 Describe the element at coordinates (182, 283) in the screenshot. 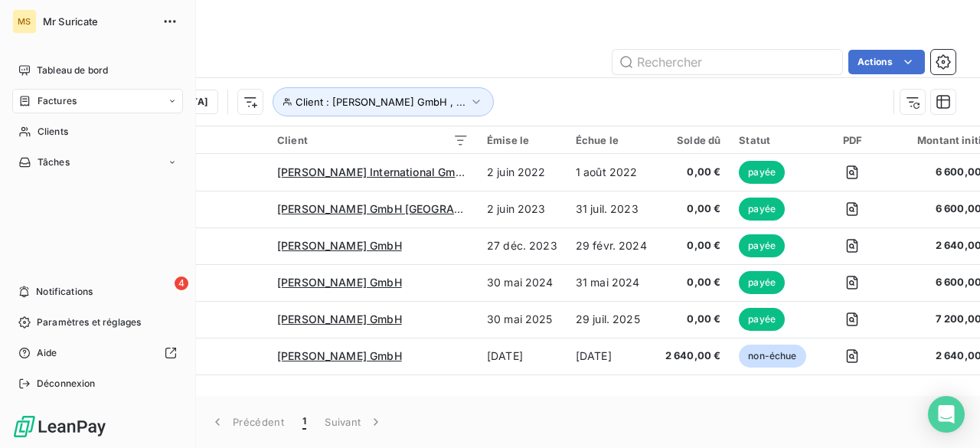

I see `span: 4` at that location.